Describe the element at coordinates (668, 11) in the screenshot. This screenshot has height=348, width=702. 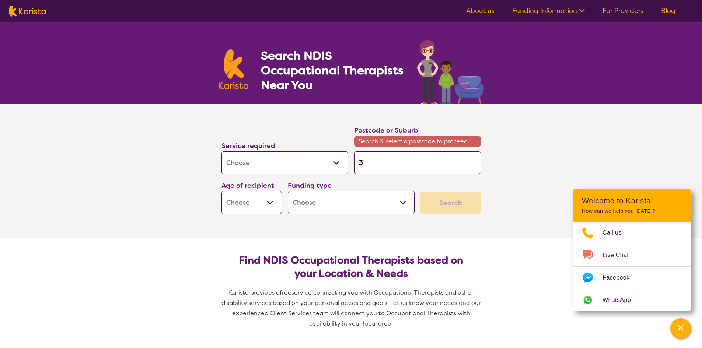
I see `a: Blog` at that location.